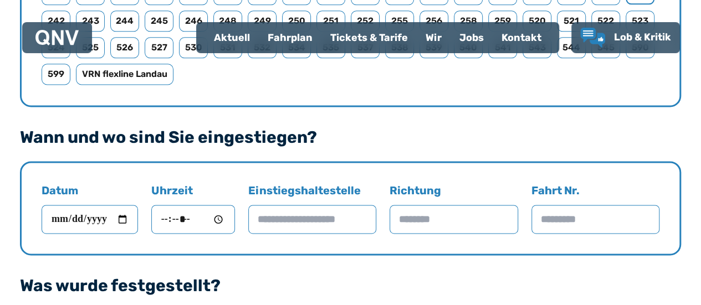 This screenshot has width=701, height=305. Describe the element at coordinates (232, 38) in the screenshot. I see `a: Aktuell` at that location.